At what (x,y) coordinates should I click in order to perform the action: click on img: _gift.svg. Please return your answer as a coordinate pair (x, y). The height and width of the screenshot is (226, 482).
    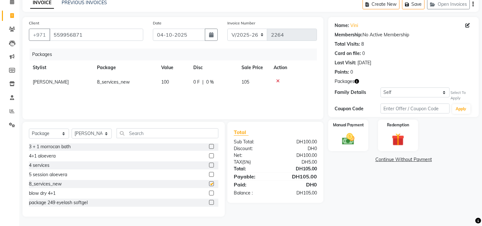
    Looking at the image, I should click on (398, 139).